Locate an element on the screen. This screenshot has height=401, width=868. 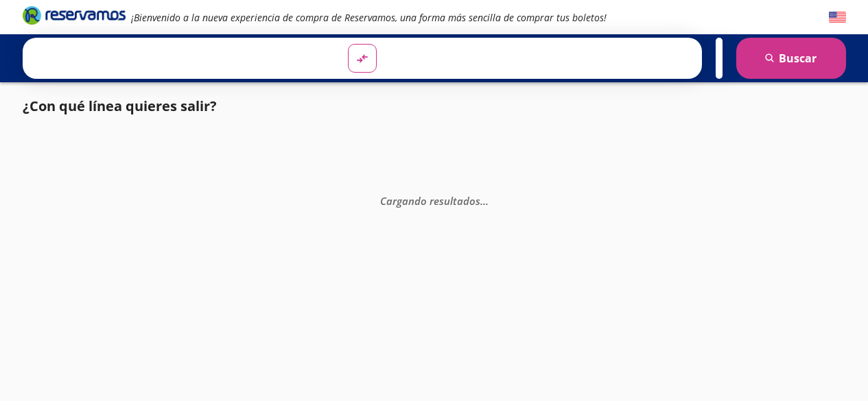
p: ¿Con qué línea quieres salir? is located at coordinates (119, 106).